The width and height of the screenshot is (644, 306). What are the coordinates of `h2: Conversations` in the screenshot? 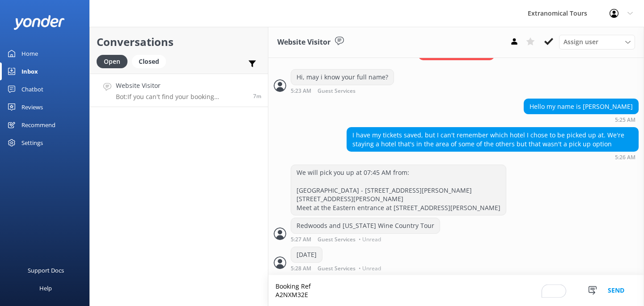 It's located at (179, 42).